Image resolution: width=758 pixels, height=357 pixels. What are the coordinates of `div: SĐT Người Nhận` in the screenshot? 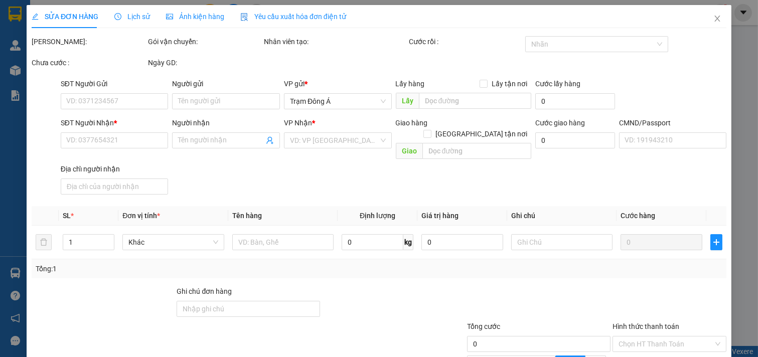 It's located at (114, 123).